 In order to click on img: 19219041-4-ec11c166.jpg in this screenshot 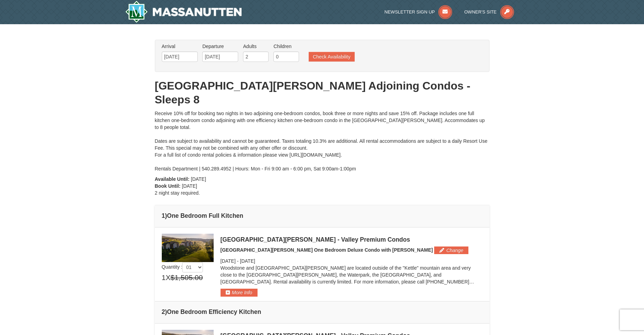, I will do `click(188, 248)`.